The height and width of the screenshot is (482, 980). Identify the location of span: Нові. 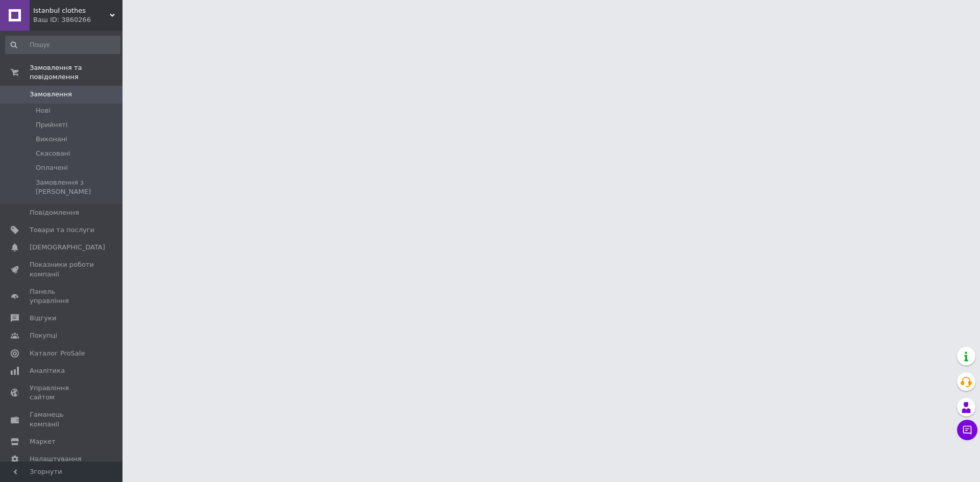
(43, 111).